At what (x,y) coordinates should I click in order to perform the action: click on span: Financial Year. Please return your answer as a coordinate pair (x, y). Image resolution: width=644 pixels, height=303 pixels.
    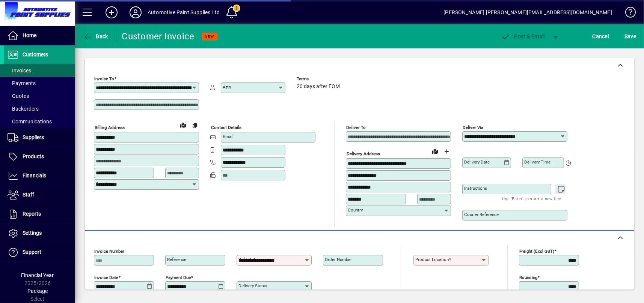
    Looking at the image, I should click on (38, 275).